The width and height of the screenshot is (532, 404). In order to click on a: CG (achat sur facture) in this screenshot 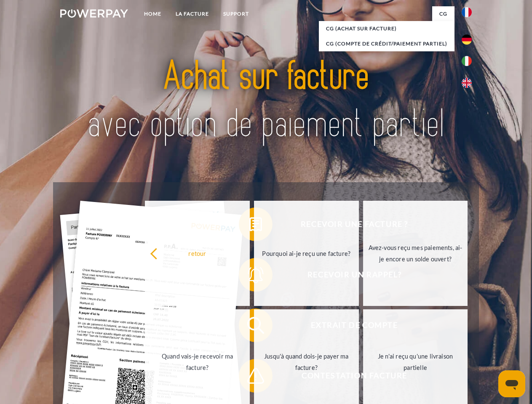, I will do `click(386, 29)`.